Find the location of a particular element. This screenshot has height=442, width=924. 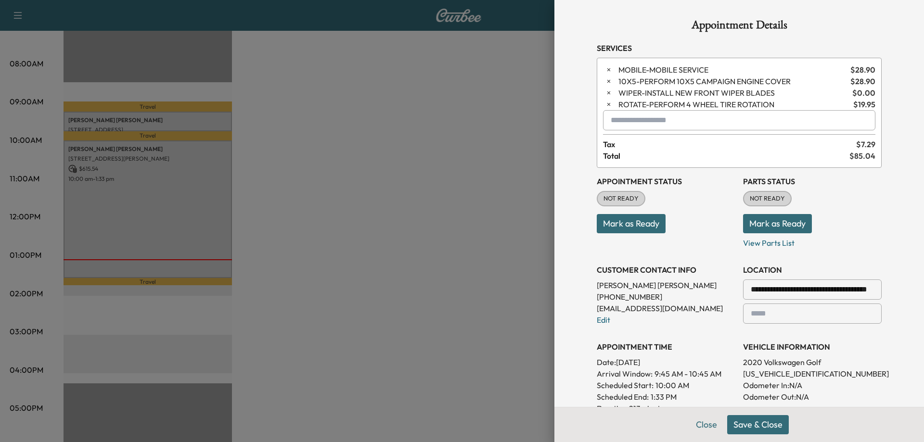

h3: VEHICLE INFORMATION is located at coordinates (812, 347).